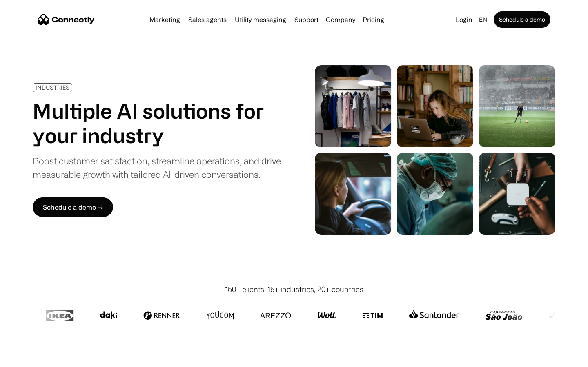 Image resolution: width=588 pixels, height=367 pixels. What do you see at coordinates (28, 358) in the screenshot?
I see `aside: Language selected: English` at bounding box center [28, 358].